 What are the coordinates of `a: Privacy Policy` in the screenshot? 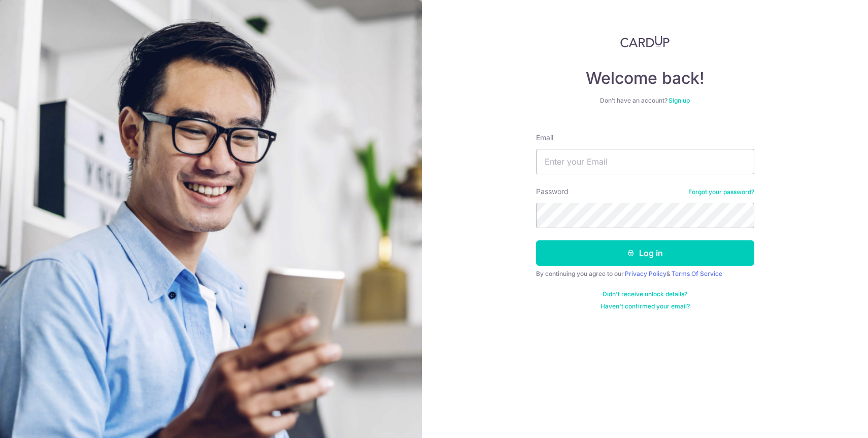 It's located at (646, 273).